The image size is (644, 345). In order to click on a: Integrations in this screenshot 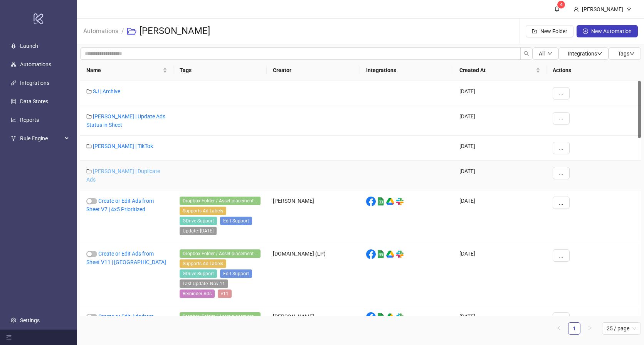, I will do `click(35, 83)`.